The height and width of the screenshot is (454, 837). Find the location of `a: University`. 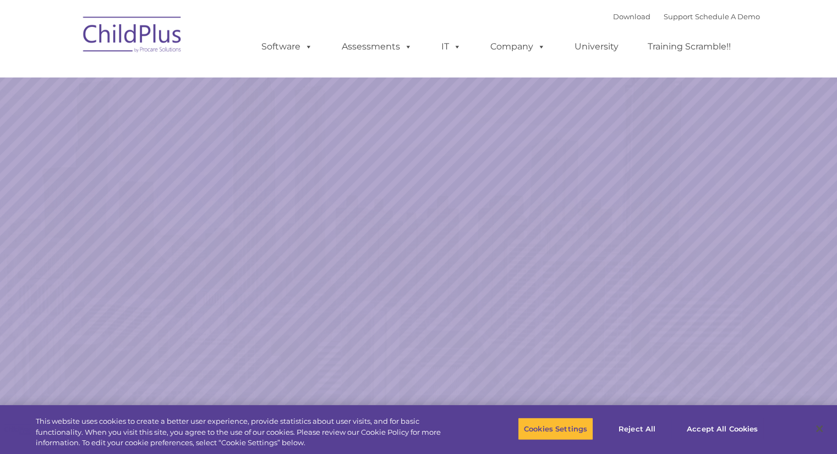

a: University is located at coordinates (596, 47).